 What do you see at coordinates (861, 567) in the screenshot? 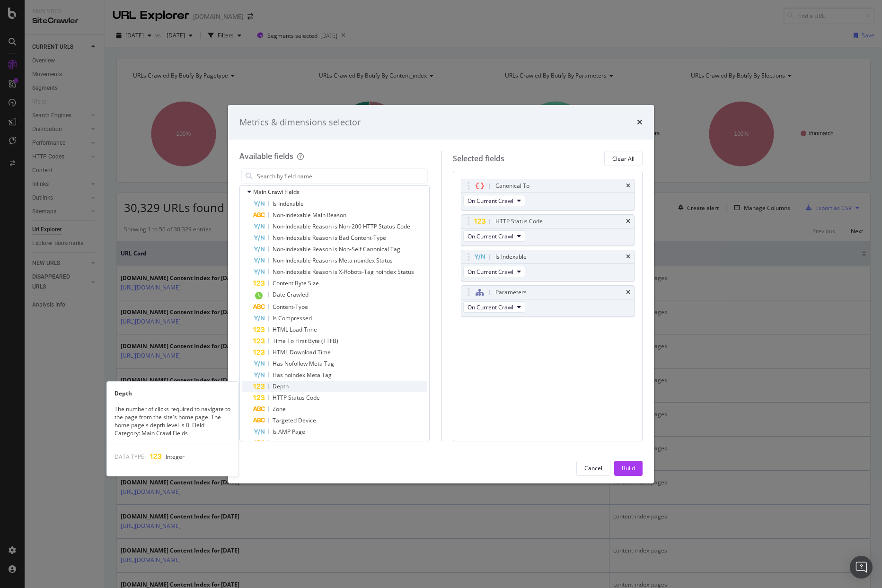
I see `div: Open Intercom Messenger` at bounding box center [861, 567].